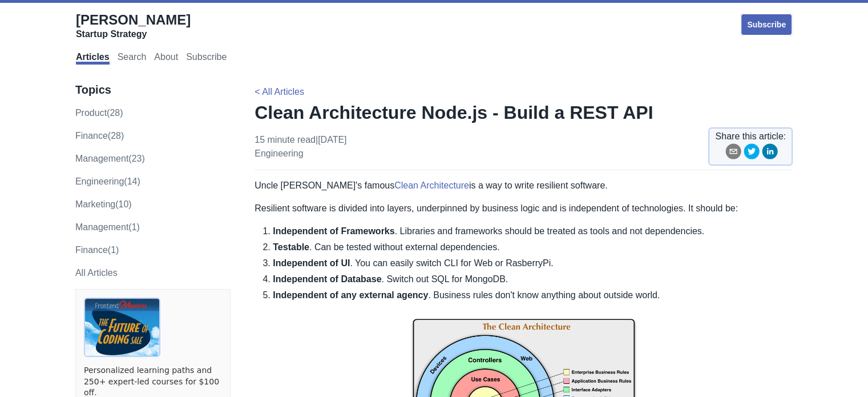 The image size is (868, 397). What do you see at coordinates (770, 153) in the screenshot?
I see `button: linkedin` at bounding box center [770, 153].